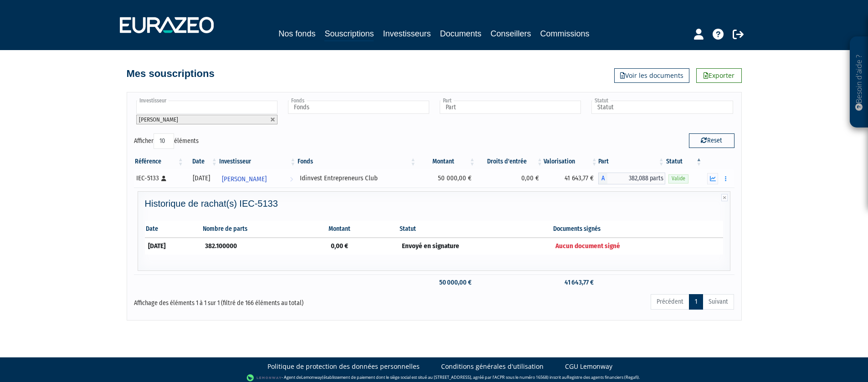  I want to click on span: Valide, so click(679, 178).